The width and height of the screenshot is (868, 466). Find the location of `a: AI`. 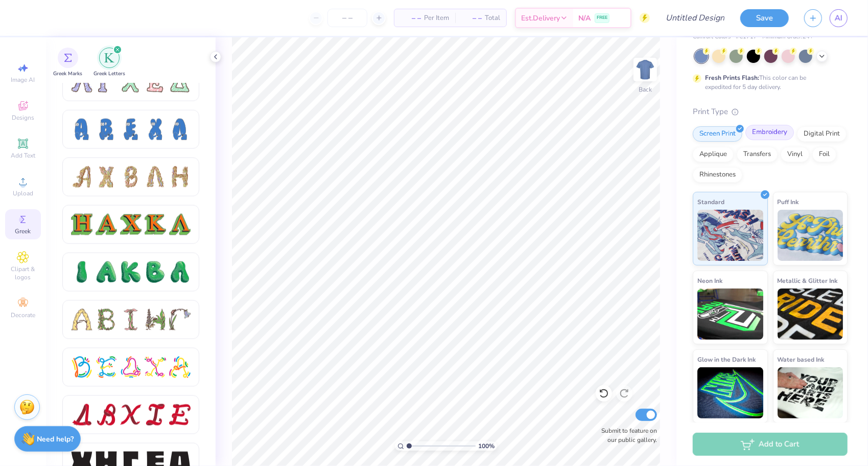

a: AI is located at coordinates (838, 18).